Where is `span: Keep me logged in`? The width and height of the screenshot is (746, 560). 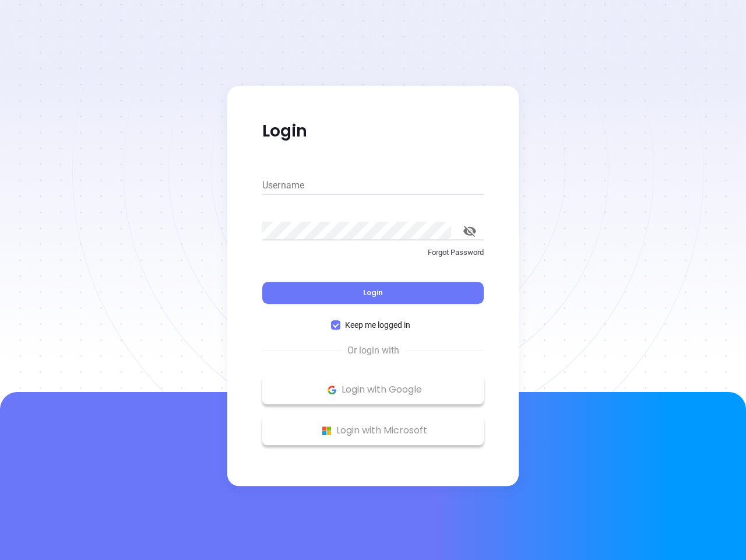
span: Keep me logged in is located at coordinates (378, 325).